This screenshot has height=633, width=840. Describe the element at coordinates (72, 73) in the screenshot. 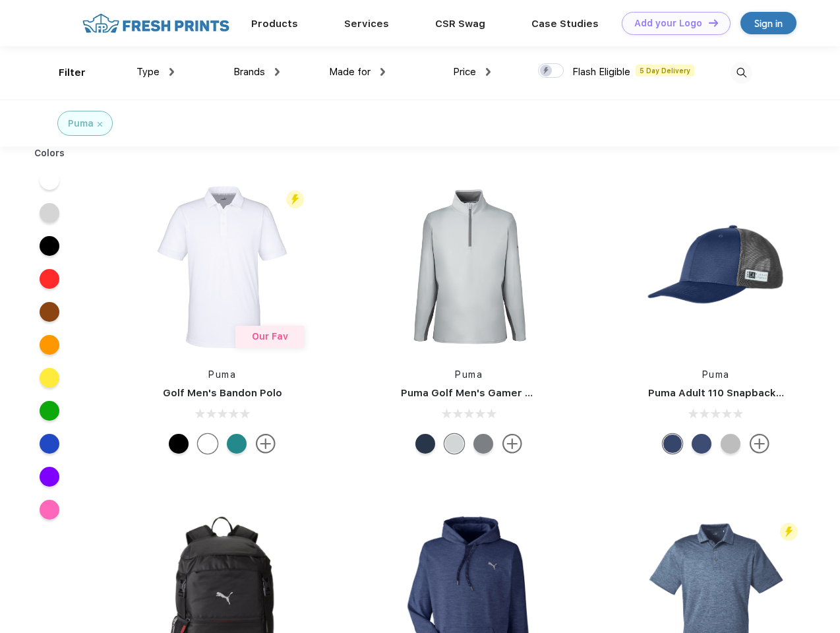

I see `div: Filter` at that location.